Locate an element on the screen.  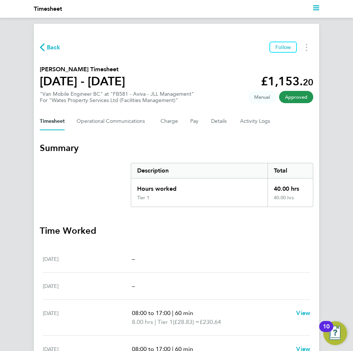
span: Tier 1 is located at coordinates (165, 322).